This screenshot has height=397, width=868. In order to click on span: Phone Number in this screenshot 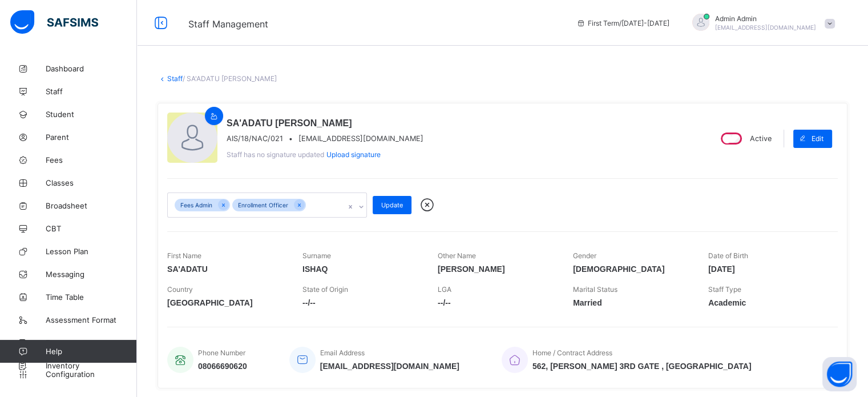, I will do `click(222, 352)`.